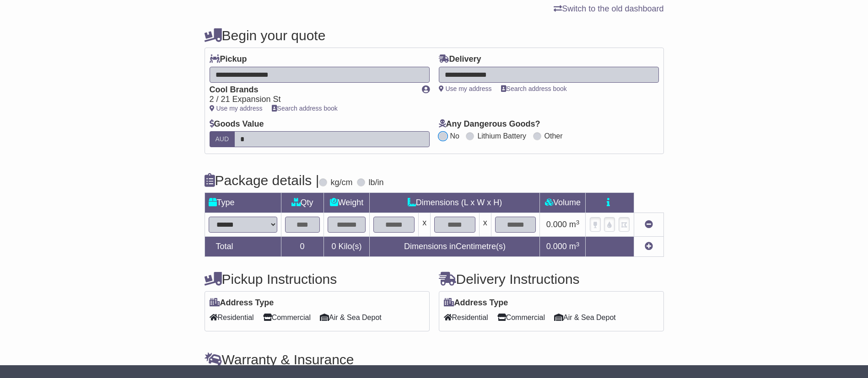 The height and width of the screenshot is (378, 868). I want to click on label: Other, so click(554, 136).